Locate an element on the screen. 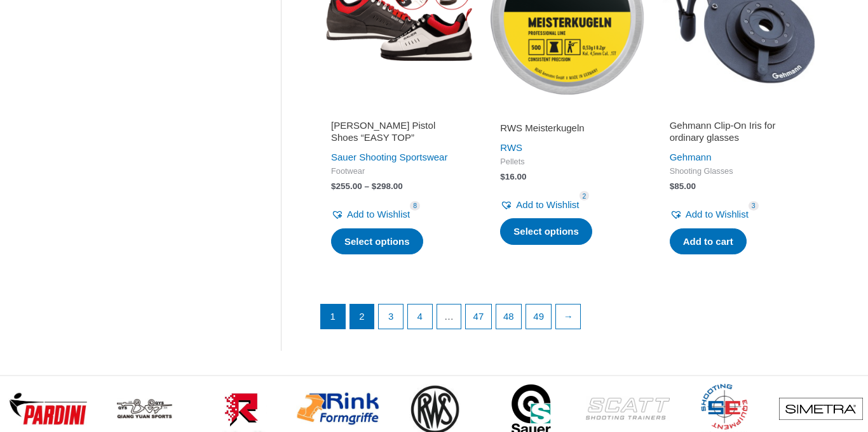 The width and height of the screenshot is (868, 432). a: Sauer Shooting Sportswear is located at coordinates (388, 157).